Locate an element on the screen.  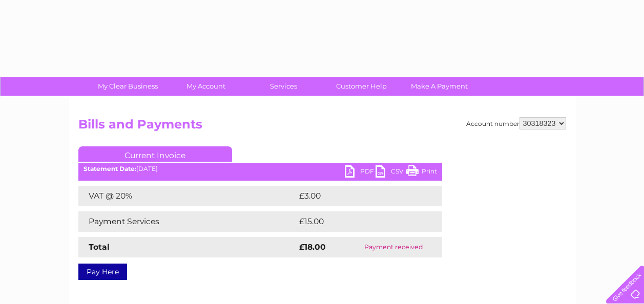
a: Customer Help is located at coordinates (361, 86).